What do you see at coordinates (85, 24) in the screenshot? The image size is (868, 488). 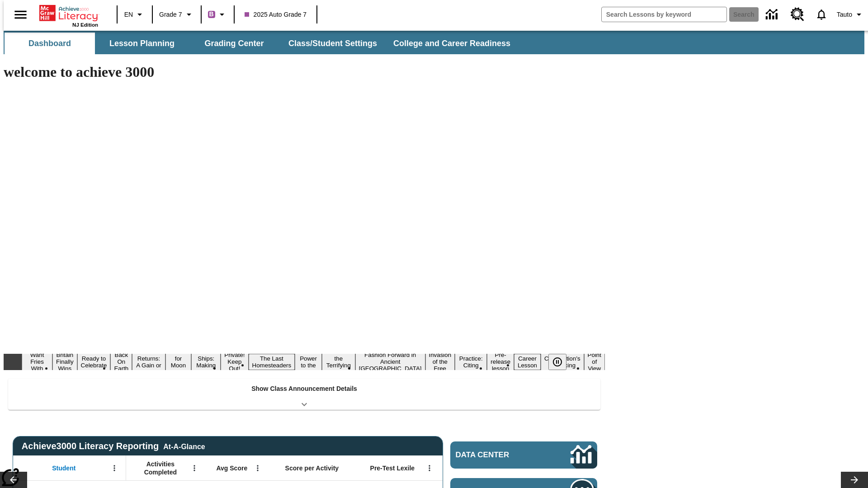 I see `span: NJ Edition` at bounding box center [85, 24].